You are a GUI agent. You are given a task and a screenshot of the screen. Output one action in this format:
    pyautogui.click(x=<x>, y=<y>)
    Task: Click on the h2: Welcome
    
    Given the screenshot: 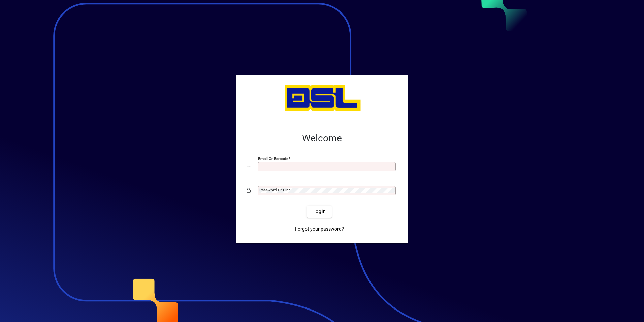 What is the action you would take?
    pyautogui.click(x=322, y=138)
    